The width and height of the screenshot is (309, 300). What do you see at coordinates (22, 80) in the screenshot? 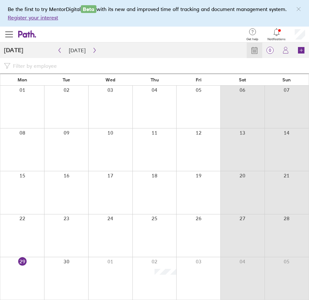
I see `span: Mon` at bounding box center [22, 80].